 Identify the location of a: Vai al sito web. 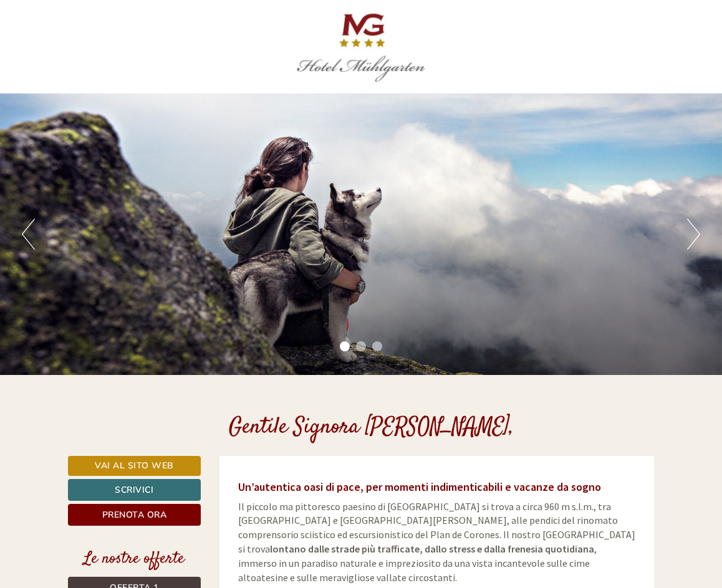
(134, 466).